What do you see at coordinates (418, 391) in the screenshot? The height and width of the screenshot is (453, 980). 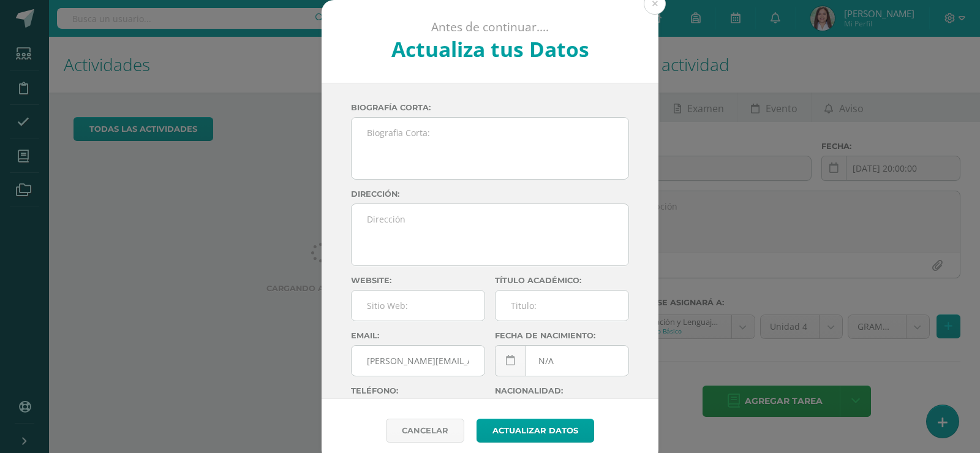 I see `label: Teléfono:` at bounding box center [418, 391].